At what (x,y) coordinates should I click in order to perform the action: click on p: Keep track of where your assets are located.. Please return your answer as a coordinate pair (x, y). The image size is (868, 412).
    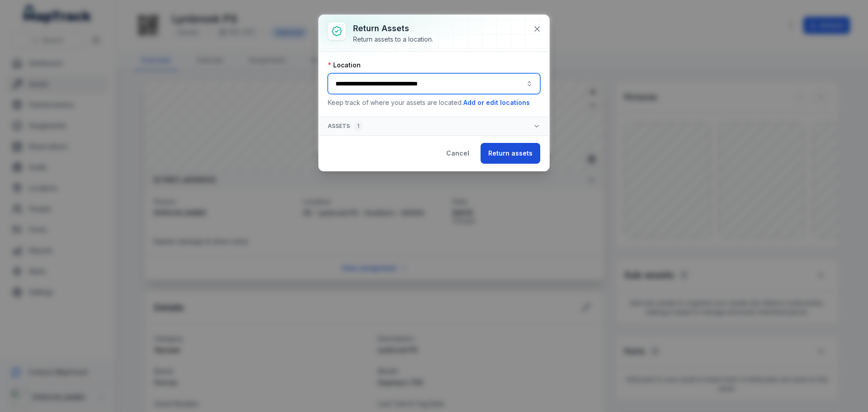
    Looking at the image, I should click on (434, 102).